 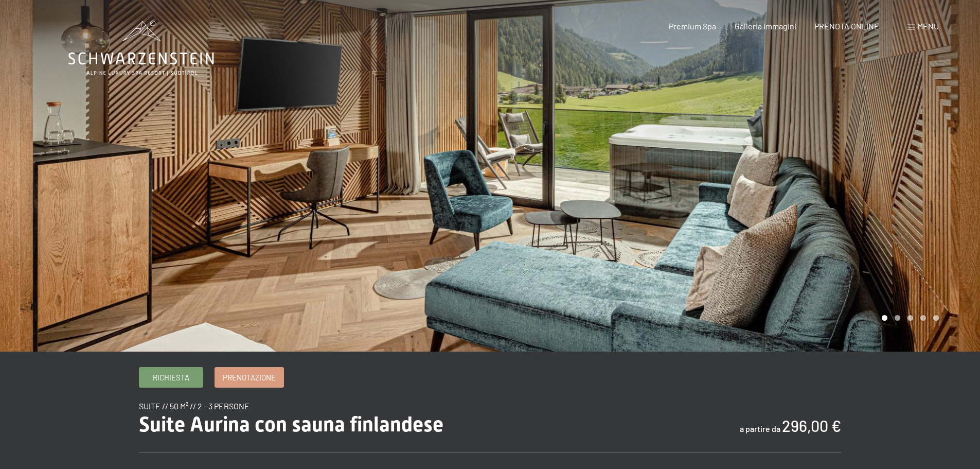 What do you see at coordinates (760, 428) in the screenshot?
I see `span: a partire da` at bounding box center [760, 428].